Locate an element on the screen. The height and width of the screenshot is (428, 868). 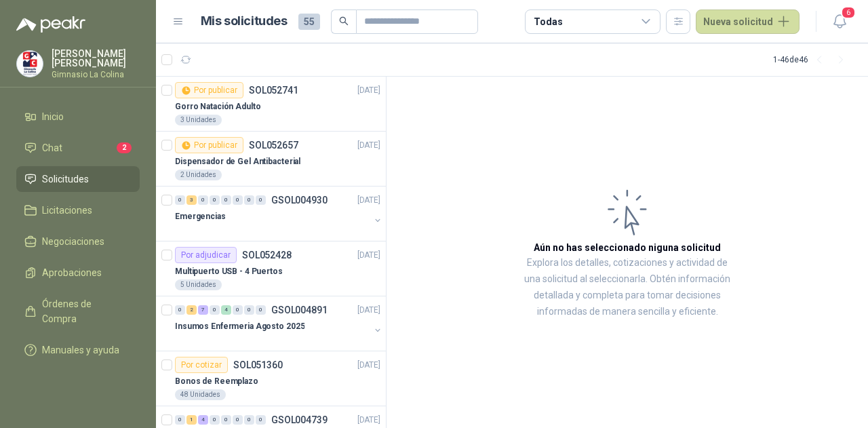
img: Company Logo is located at coordinates (30, 64).